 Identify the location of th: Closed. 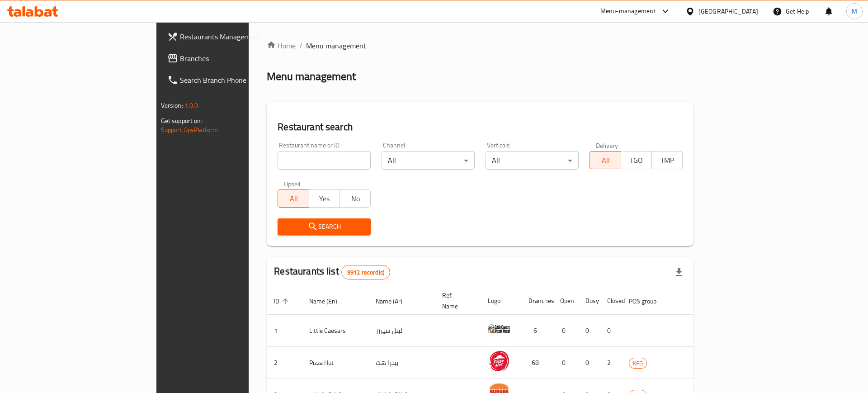
(611, 301).